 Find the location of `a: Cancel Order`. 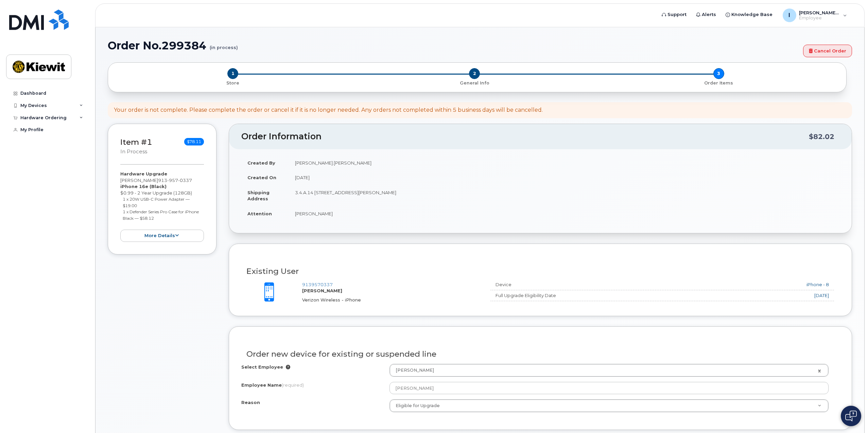

a: Cancel Order is located at coordinates (828, 51).